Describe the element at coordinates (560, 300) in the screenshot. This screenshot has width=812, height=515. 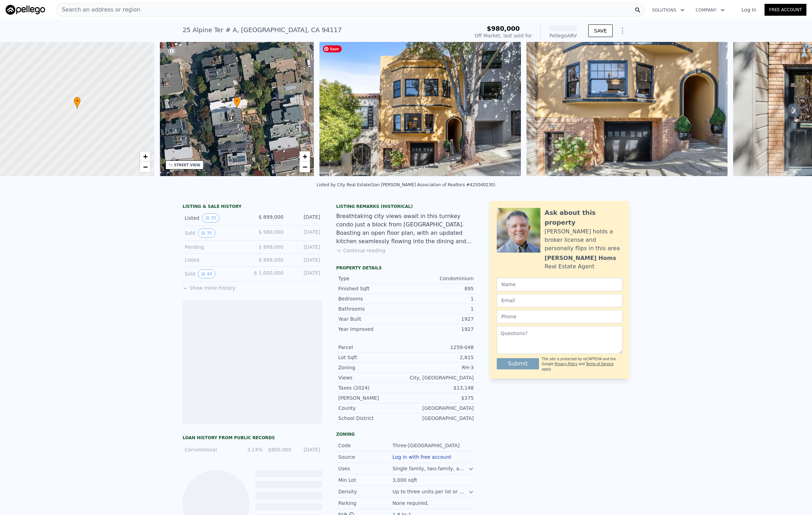
I see `input: Email` at that location.